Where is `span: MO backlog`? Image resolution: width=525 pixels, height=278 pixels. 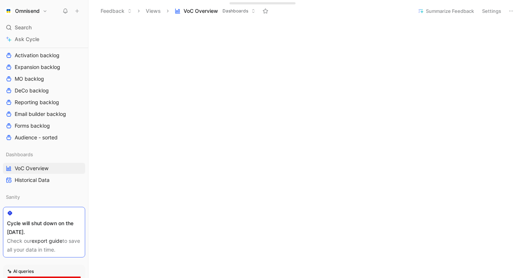
span: MO backlog is located at coordinates (29, 79).